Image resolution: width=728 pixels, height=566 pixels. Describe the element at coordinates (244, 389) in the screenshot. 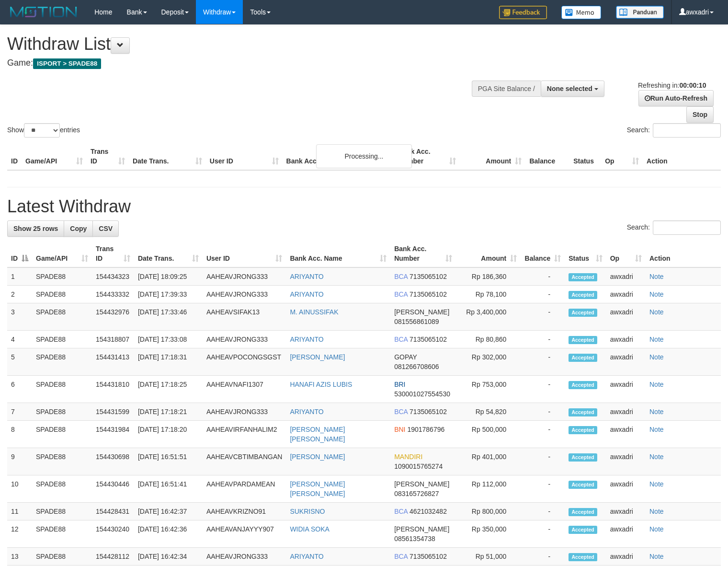

I see `td: AAHEAVNAFI1307` at that location.